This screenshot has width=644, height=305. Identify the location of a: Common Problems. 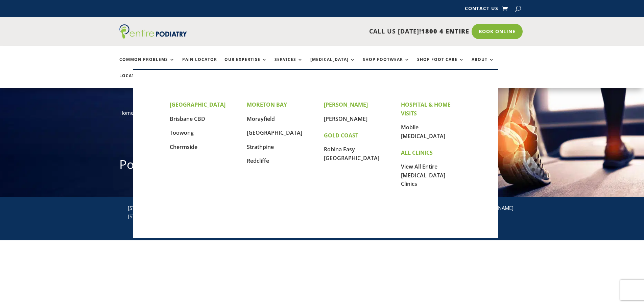
(147, 64).